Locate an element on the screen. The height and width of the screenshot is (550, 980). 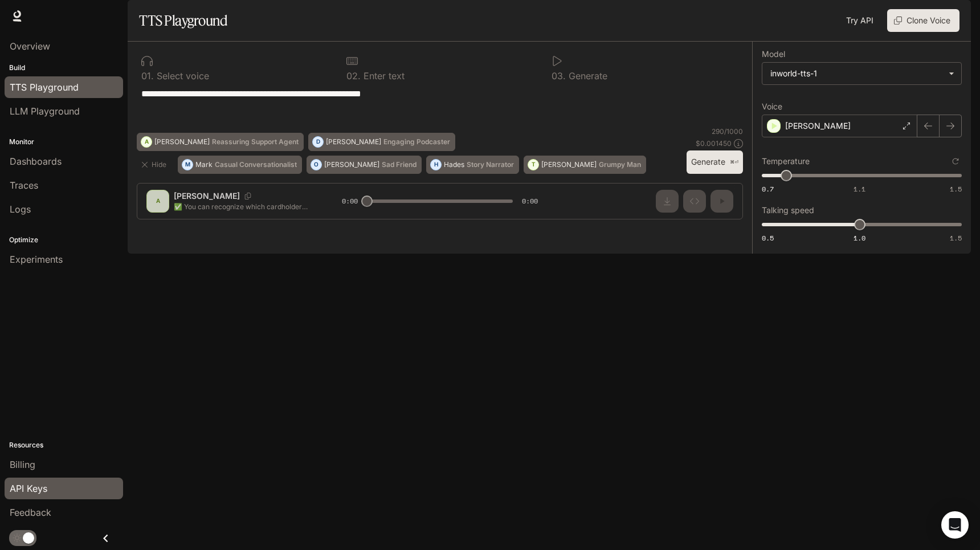
p: Reassuring Support Agent is located at coordinates (255, 142).